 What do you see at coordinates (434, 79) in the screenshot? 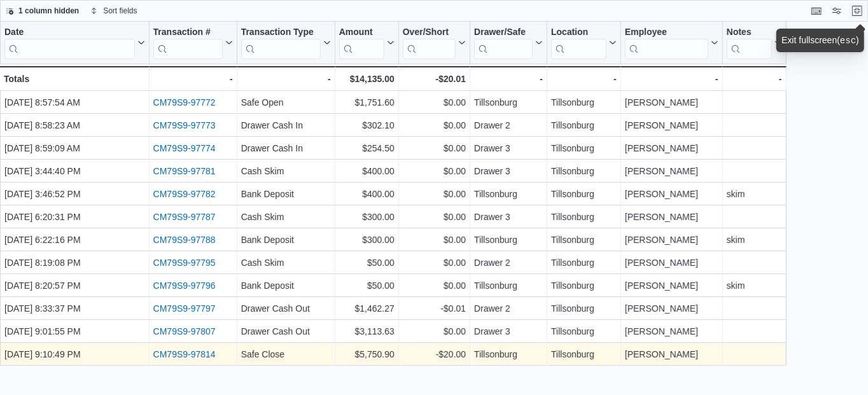
I see `div: -$20.01` at bounding box center [434, 79].